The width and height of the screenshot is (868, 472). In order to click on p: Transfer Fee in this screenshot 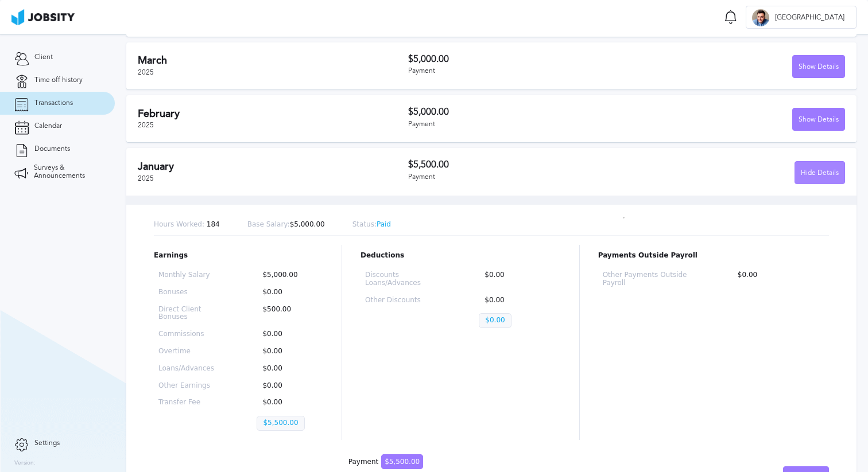, I will do `click(189, 403)`.